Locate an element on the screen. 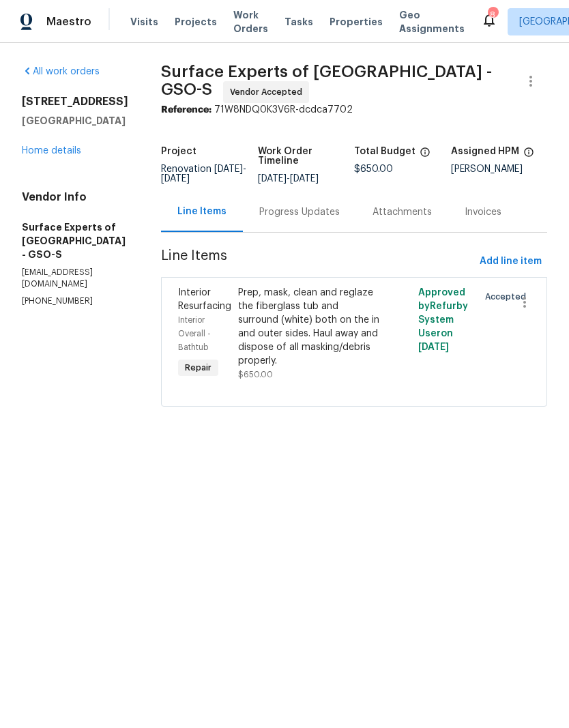 The image size is (569, 728). span: Projects is located at coordinates (196, 22).